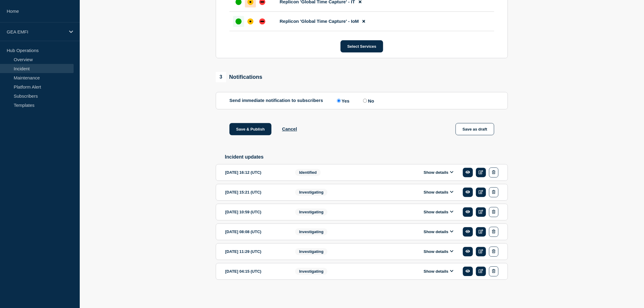  I want to click on p: GEA EMFI, so click(36, 32).